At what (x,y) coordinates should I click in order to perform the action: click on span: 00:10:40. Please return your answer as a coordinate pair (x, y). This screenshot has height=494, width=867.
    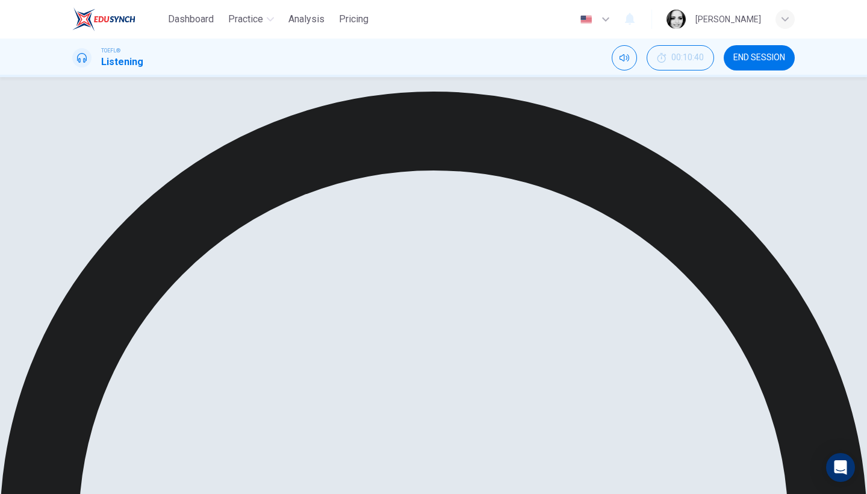
    Looking at the image, I should click on (688, 58).